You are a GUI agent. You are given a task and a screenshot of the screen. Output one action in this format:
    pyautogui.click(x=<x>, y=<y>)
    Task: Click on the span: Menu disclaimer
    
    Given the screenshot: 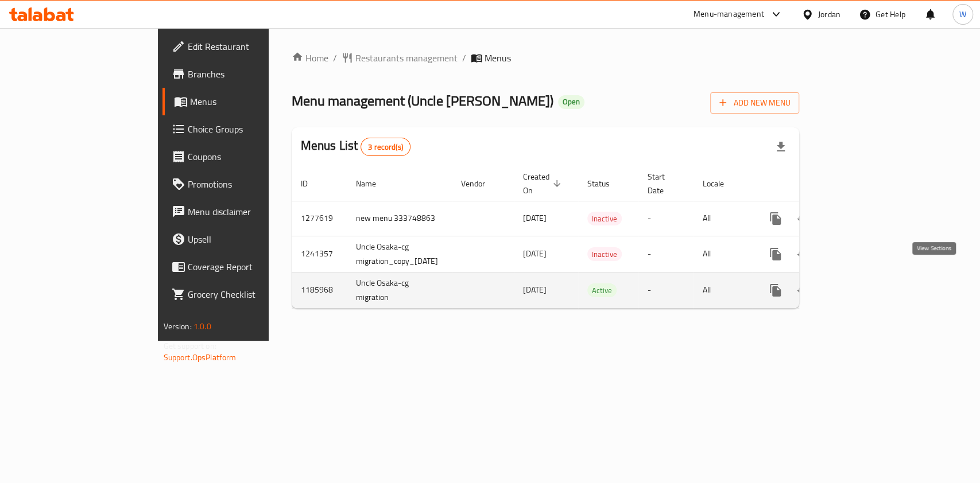 What is the action you would take?
    pyautogui.click(x=250, y=212)
    